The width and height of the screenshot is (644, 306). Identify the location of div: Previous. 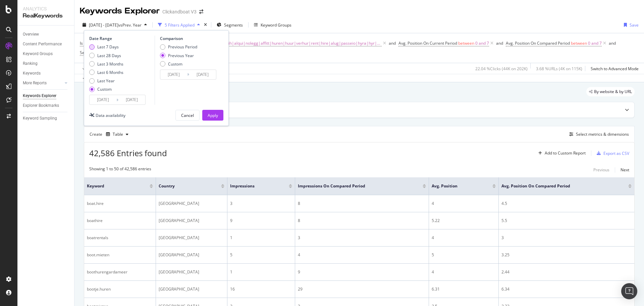
(601, 170).